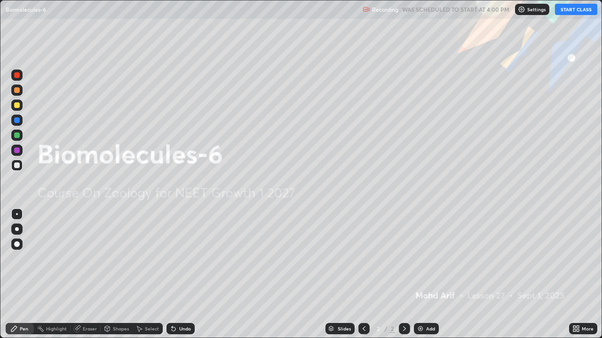 This screenshot has height=338, width=602. I want to click on div: More, so click(587, 329).